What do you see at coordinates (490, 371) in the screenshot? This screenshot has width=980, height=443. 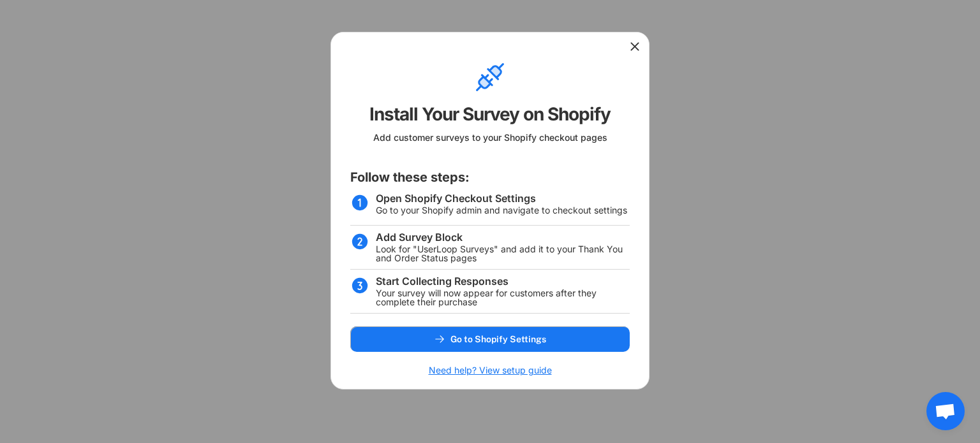 I see `h6: Need help? View setup guide` at bounding box center [490, 371].